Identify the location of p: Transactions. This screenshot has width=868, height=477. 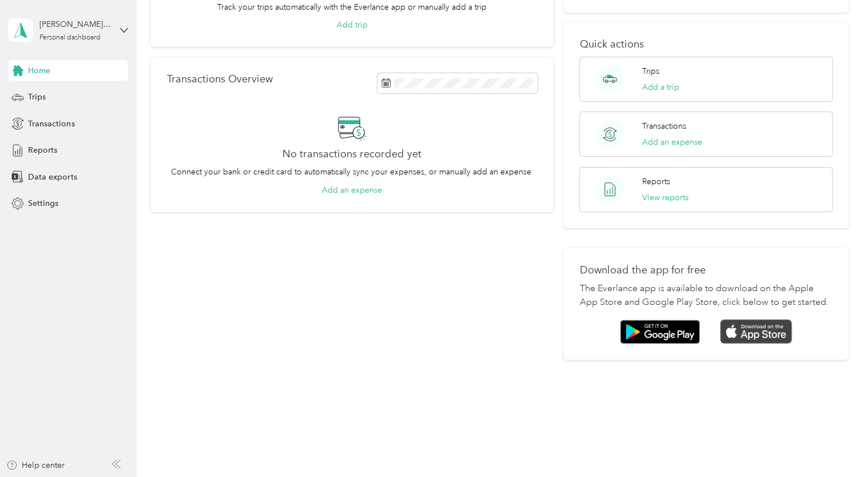
(664, 126).